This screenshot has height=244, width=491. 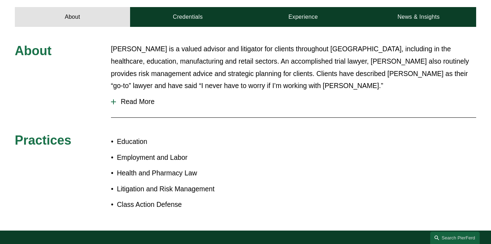 I want to click on p: Education, so click(x=181, y=142).